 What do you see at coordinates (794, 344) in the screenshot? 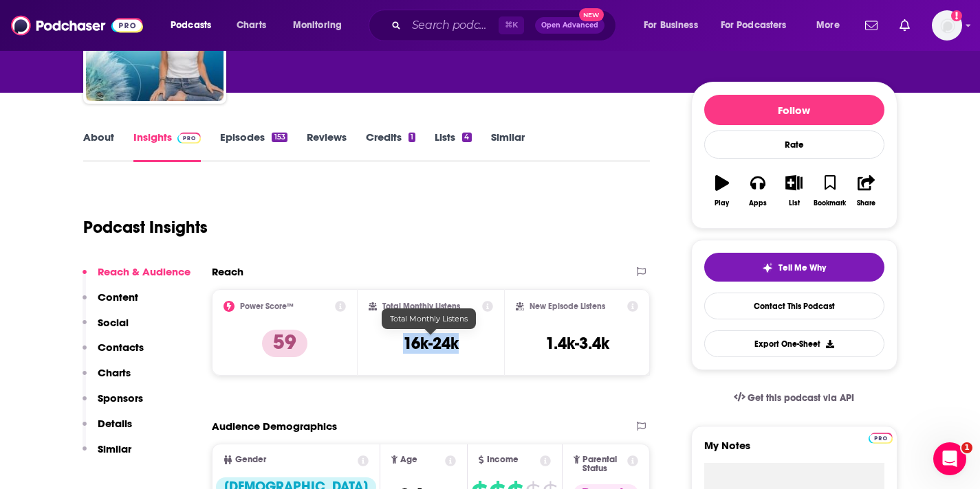
I see `button: Export One-Sheet` at bounding box center [794, 344].